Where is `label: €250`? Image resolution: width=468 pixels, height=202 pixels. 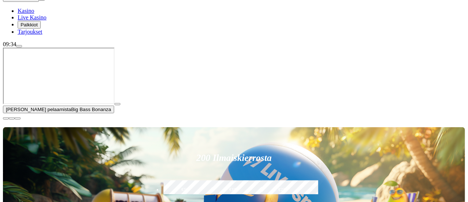
label: €250 is located at coordinates (283, 190).